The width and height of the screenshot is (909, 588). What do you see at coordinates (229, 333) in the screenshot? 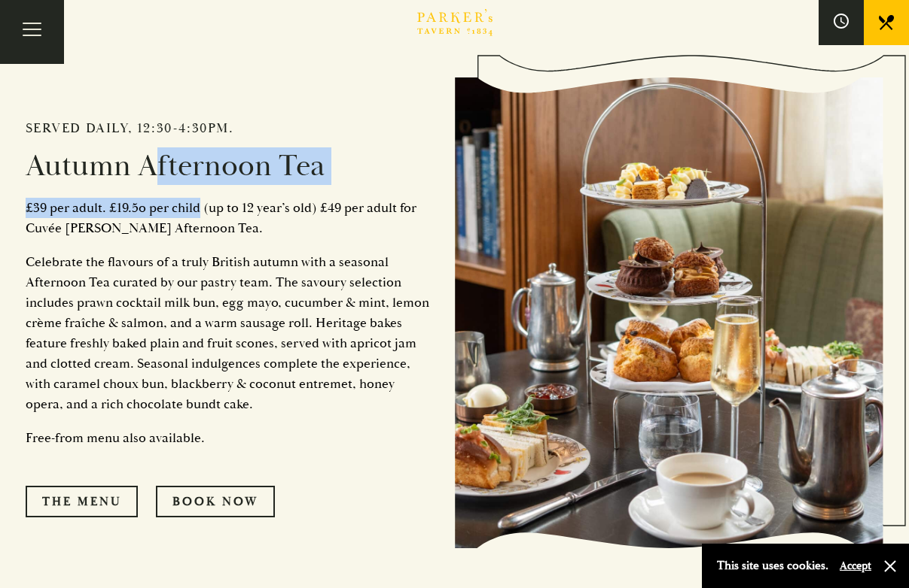
I see `p: Celebrate the flavours of a truly British autumn with a seasonal Afternoon Tea curated by our pas...` at bounding box center [229, 333].